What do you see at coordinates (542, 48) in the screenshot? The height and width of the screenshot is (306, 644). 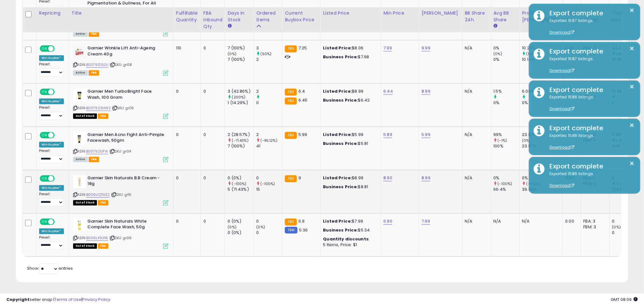 I see `div: 10.29%` at bounding box center [542, 48].